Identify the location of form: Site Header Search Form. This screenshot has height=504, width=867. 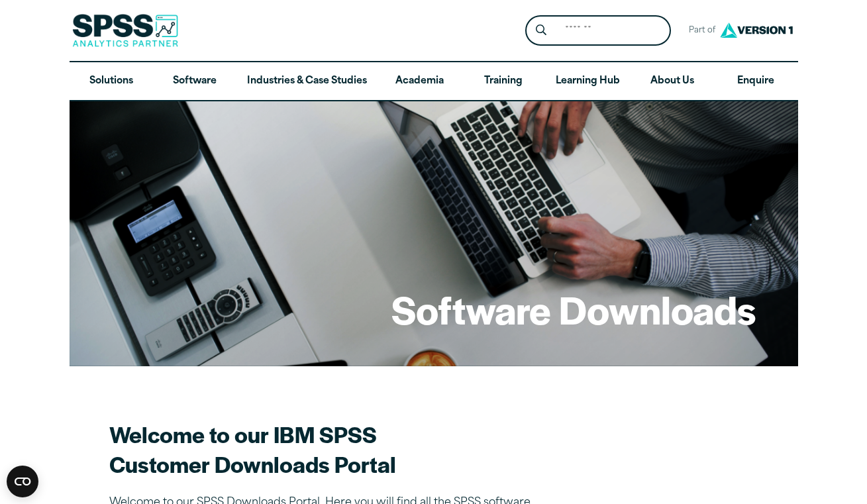
(599, 31).